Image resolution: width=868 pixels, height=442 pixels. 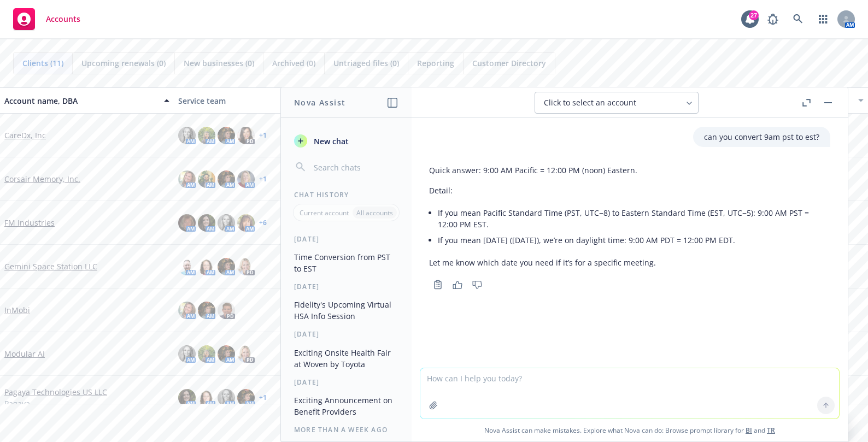 What do you see at coordinates (17, 310) in the screenshot?
I see `a: InMobi` at bounding box center [17, 310].